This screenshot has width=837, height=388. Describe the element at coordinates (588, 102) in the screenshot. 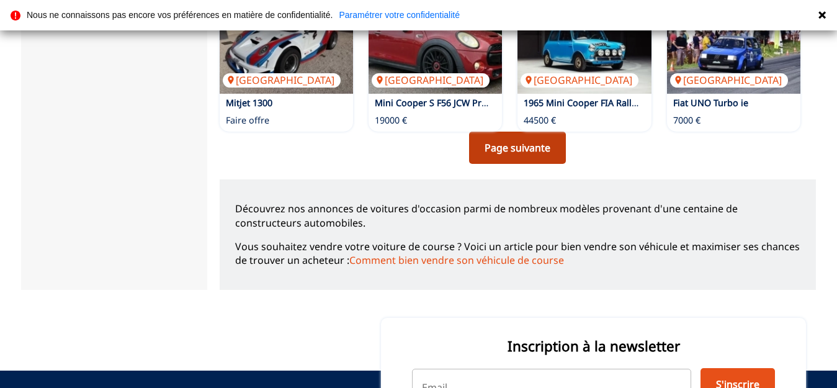

I see `a: 1965 Mini Cooper FIA Rally Car` at that location.